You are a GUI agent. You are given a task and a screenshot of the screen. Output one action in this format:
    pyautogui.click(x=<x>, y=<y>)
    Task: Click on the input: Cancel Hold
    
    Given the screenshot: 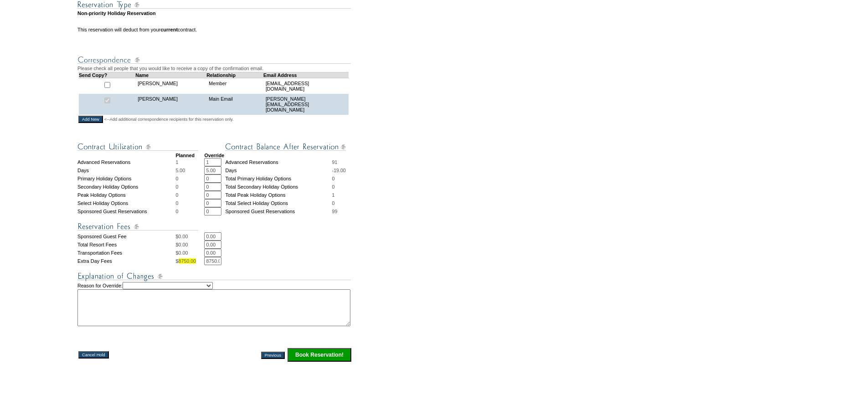 What is the action you would take?
    pyautogui.click(x=93, y=355)
    